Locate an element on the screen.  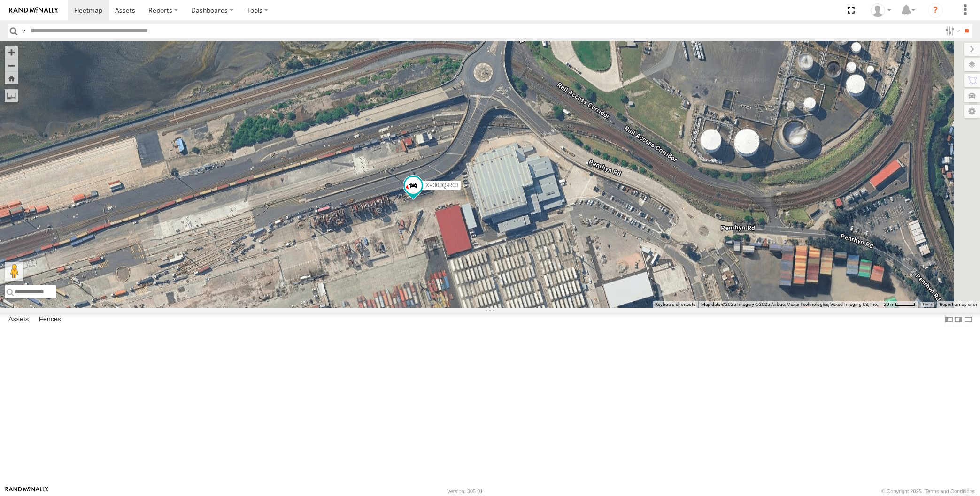
span: 20 m is located at coordinates (889, 304).